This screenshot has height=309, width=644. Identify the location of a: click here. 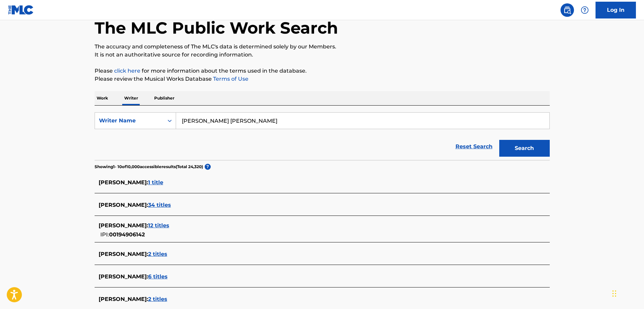
(128, 71).